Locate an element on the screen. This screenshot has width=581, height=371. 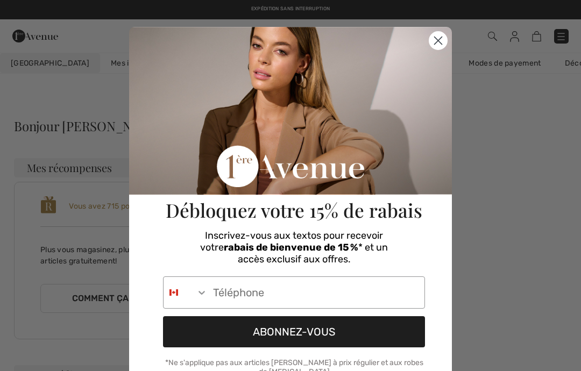
span: Inscrivez-vous aux textos pour recevoir votre * et un accès exclusif aux offres. is located at coordinates (294, 247).